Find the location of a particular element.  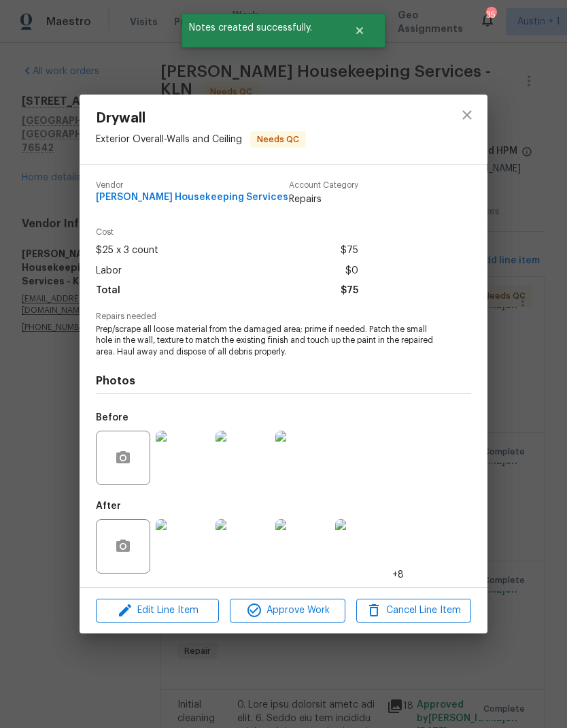

span: $25 x 3 count is located at coordinates (127, 250).